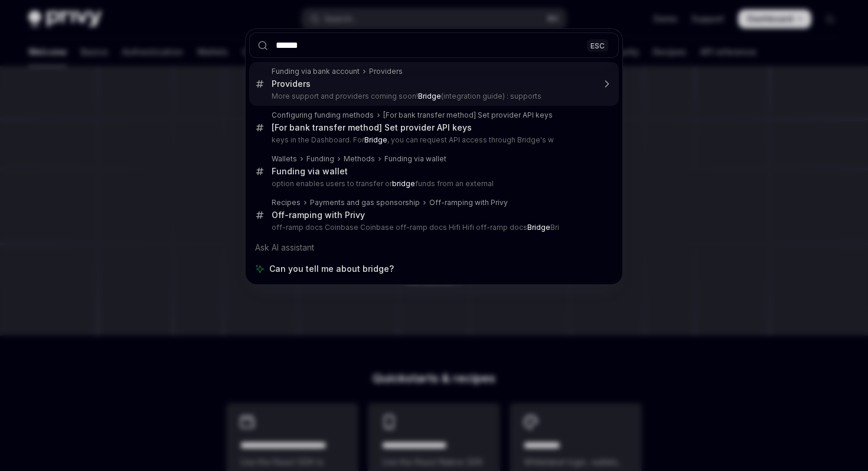 This screenshot has height=471, width=868. Describe the element at coordinates (433, 228) in the screenshot. I see `p: off-ramp docs Coinbase Coinbase off-ramp docs Hifi Hifi off-ramp docs Bri` at that location.